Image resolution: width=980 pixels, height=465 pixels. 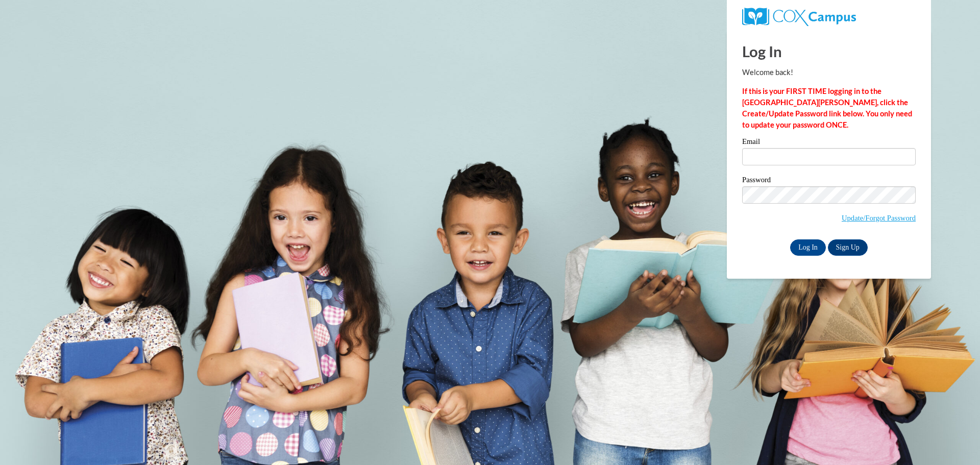 What do you see at coordinates (808, 248) in the screenshot?
I see `input: Log In` at bounding box center [808, 248].